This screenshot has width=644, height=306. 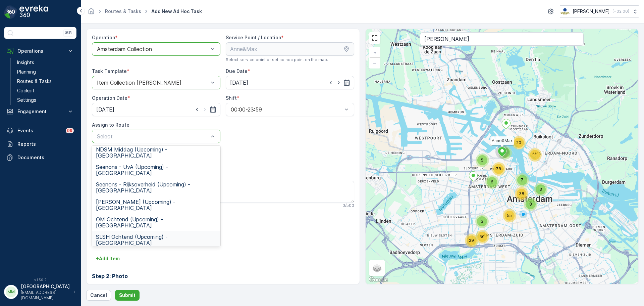 I want to click on a: Events99, so click(x=40, y=131).